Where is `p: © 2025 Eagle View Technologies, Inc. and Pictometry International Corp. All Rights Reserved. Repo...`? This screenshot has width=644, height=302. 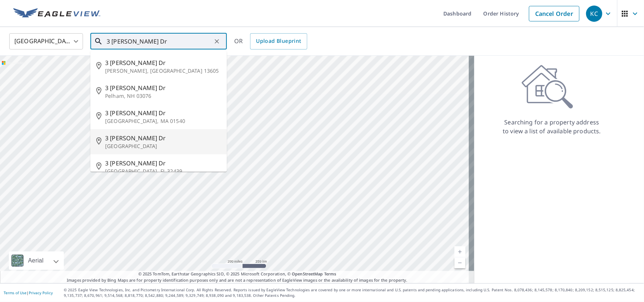
p: © 2025 Eagle View Technologies, Inc. and Pictometry International Corp. All Rights Reserved. Repo... is located at coordinates (352, 293).